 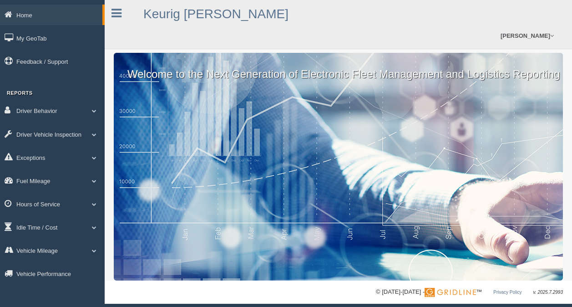 What do you see at coordinates (507, 292) in the screenshot?
I see `a: Privacy Policy` at bounding box center [507, 292].